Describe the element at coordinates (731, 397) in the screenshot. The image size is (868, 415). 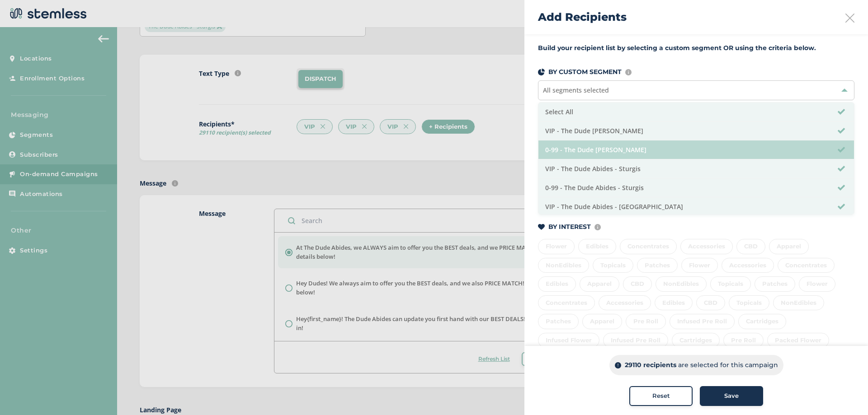
I see `span: Save` at that location.